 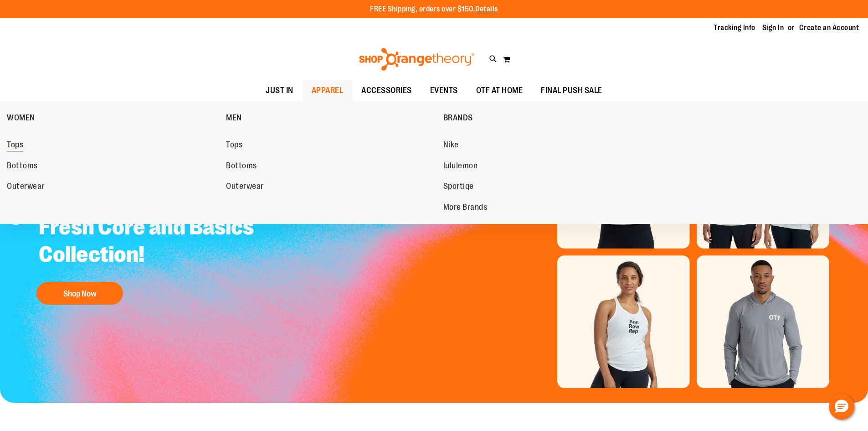 I want to click on a: JUST IN, so click(x=280, y=91).